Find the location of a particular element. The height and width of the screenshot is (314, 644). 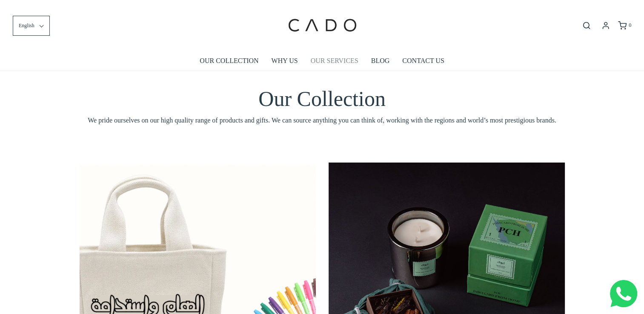

span: Company name is located at coordinates (263, 39).